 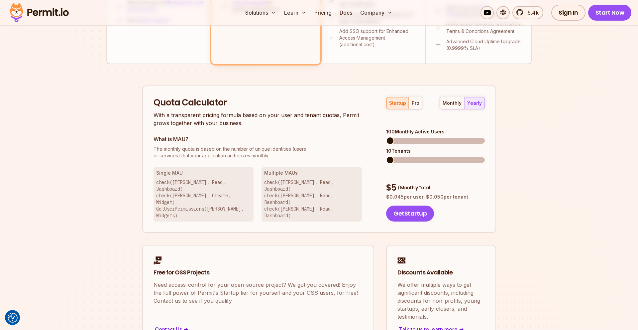 I want to click on span: 5.4k, so click(x=531, y=13).